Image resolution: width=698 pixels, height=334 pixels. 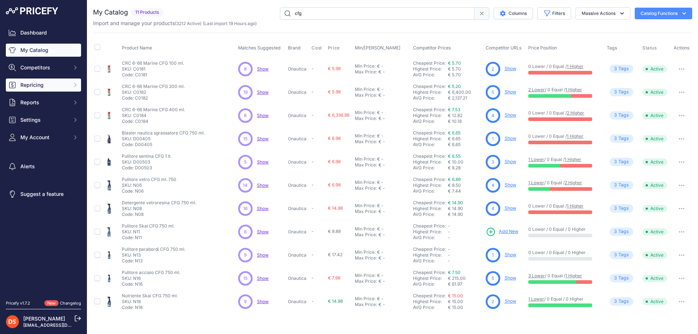 I want to click on button: Catalog Functions, so click(x=664, y=13).